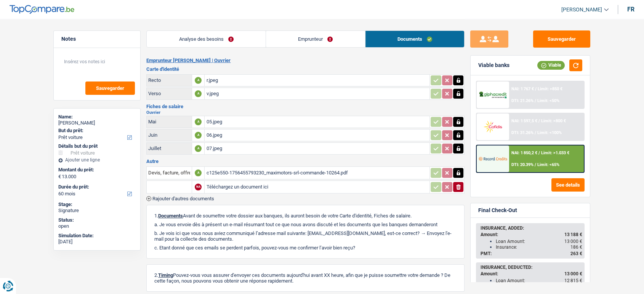 This screenshot has width=644, height=294. I want to click on a: Emprunteur, so click(315, 39).